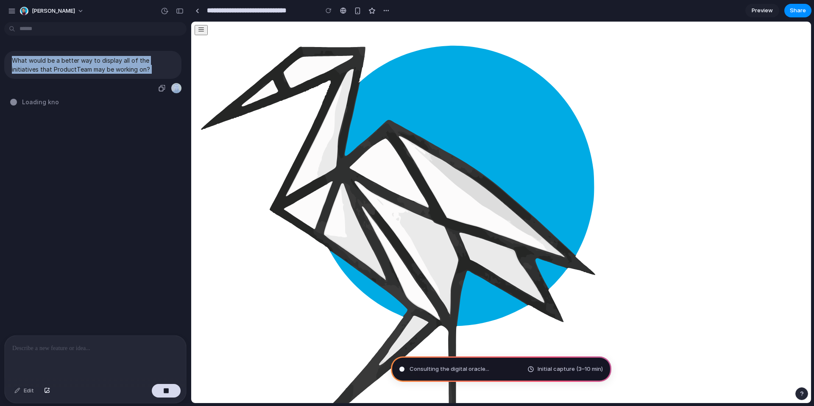  What do you see at coordinates (570, 369) in the screenshot?
I see `span: Initial capture (3–10 min)` at bounding box center [570, 369].